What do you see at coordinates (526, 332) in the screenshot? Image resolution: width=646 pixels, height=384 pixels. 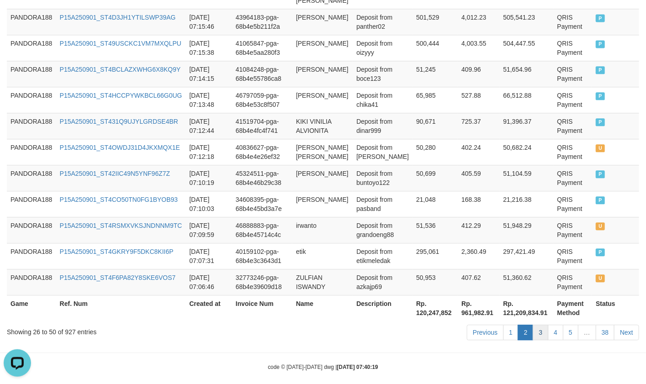 I see `a: 2` at bounding box center [526, 332].